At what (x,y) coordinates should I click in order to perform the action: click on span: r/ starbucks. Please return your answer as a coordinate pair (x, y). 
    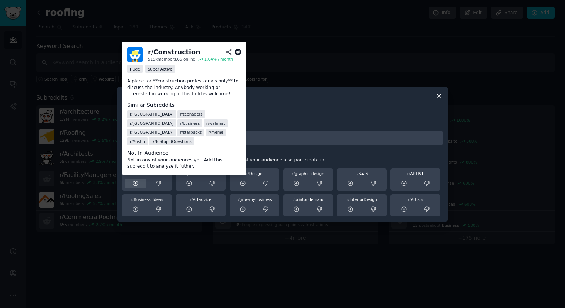
    Looking at the image, I should click on (191, 132).